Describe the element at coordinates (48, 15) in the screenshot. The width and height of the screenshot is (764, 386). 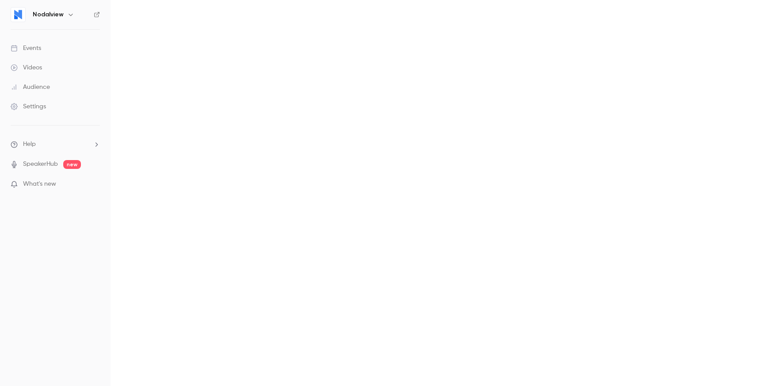
I see `h6: Nodalview` at that location.